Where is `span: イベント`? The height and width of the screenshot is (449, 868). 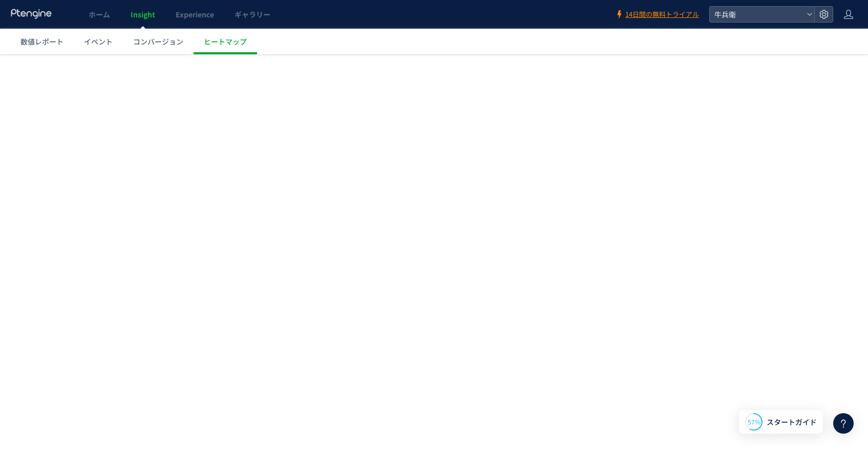
span: イベント is located at coordinates (98, 42).